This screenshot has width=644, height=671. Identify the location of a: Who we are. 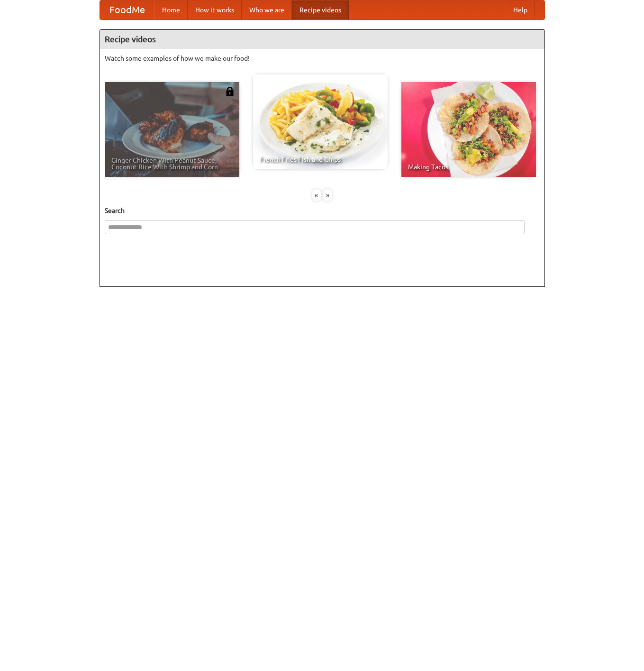
(267, 10).